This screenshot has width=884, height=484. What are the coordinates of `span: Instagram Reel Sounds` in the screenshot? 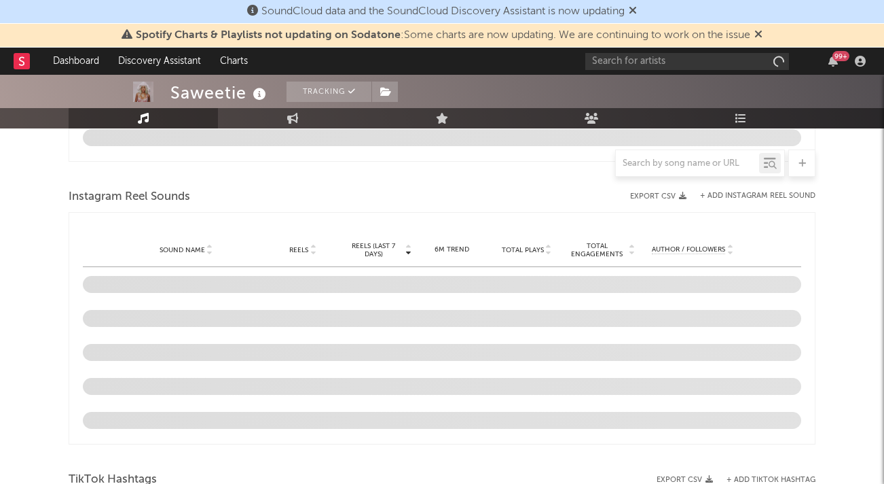 It's located at (129, 197).